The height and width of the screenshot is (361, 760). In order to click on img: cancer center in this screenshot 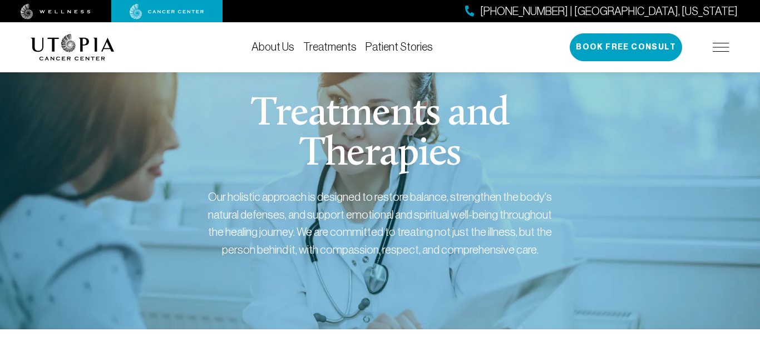, I will do `click(167, 12)`.